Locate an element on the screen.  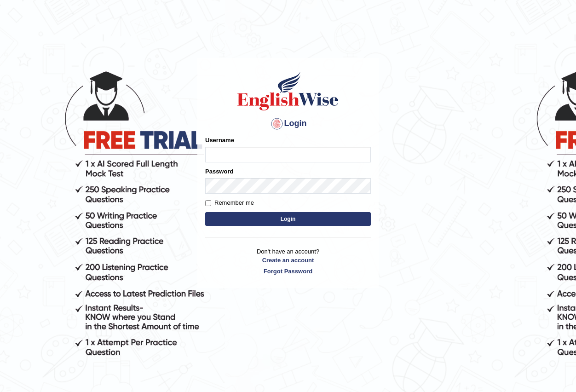
img: Logo of English Wise sign in for intelligent practice with AI is located at coordinates (288, 91).